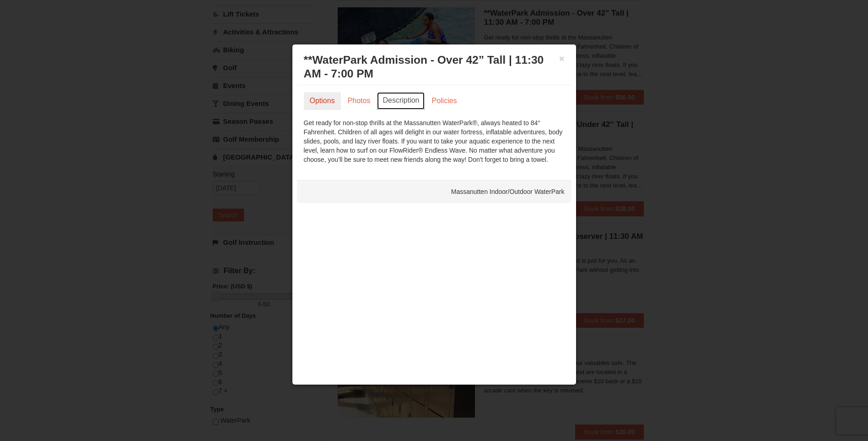 Image resolution: width=868 pixels, height=441 pixels. What do you see at coordinates (359, 100) in the screenshot?
I see `a: Photos` at bounding box center [359, 100].